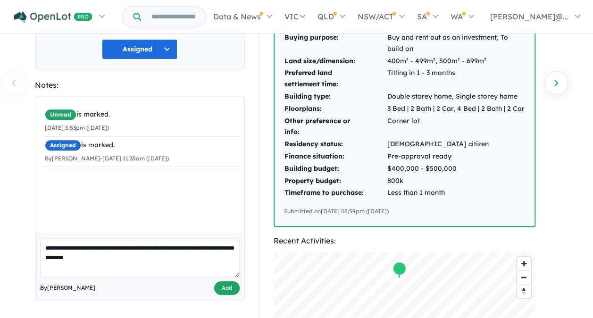 This screenshot has height=318, width=593. What do you see at coordinates (524, 291) in the screenshot?
I see `button: Reset bearing to north` at bounding box center [524, 291].